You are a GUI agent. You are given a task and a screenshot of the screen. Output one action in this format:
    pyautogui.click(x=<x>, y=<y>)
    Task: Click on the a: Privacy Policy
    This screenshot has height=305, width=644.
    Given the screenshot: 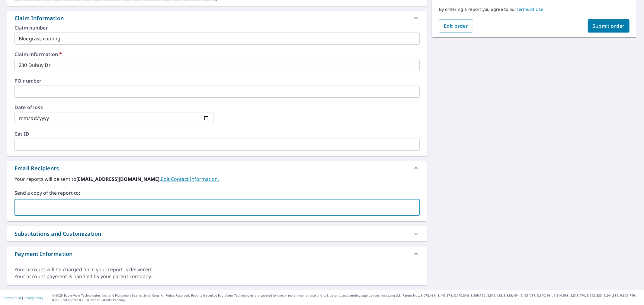 What is the action you would take?
    pyautogui.click(x=33, y=298)
    